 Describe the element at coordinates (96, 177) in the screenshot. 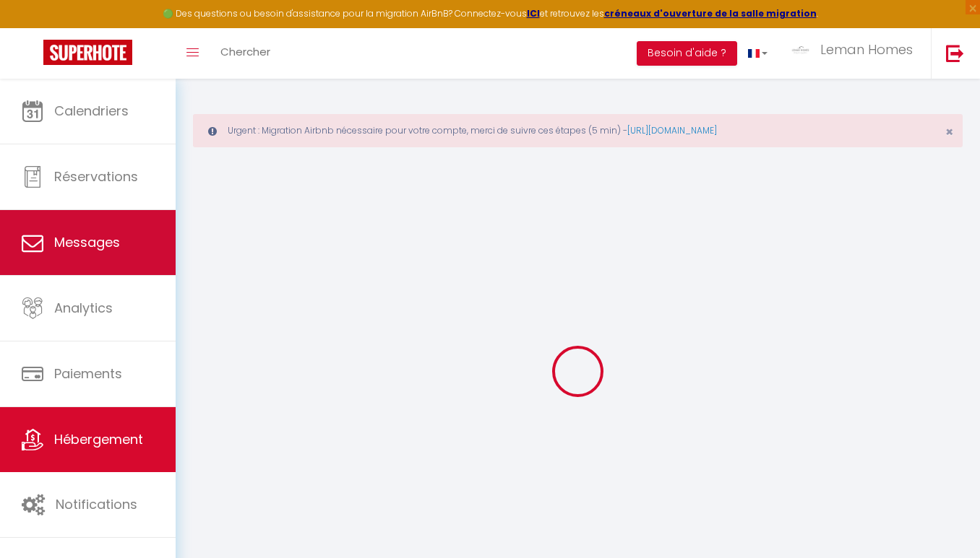

I see `span: Réservations` at that location.